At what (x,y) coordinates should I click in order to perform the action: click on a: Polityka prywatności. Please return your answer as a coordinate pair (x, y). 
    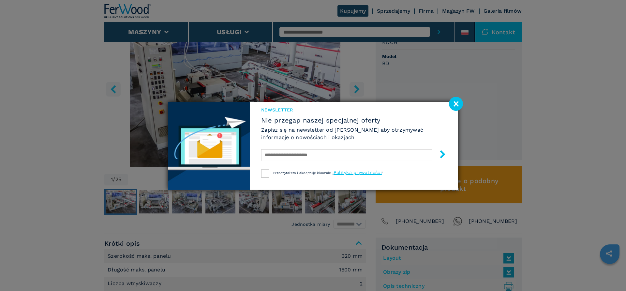
    Looking at the image, I should click on (357, 172).